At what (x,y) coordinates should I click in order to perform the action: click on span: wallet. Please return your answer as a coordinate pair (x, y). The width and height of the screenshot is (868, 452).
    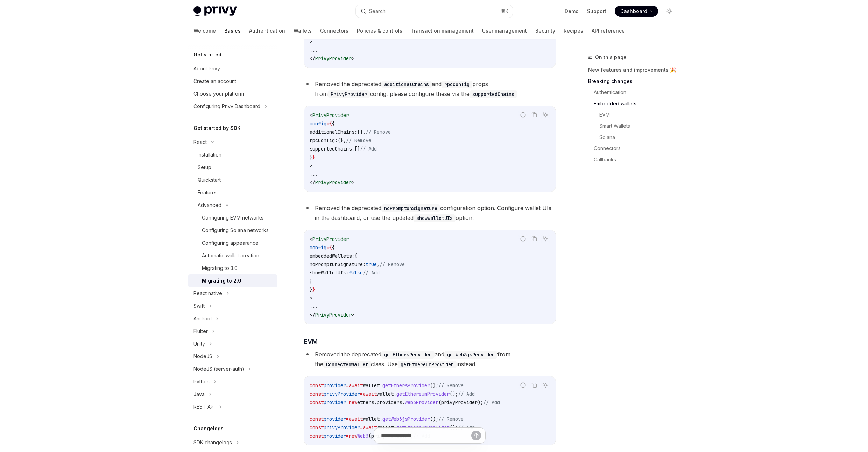
    Looking at the image, I should click on (385, 427).